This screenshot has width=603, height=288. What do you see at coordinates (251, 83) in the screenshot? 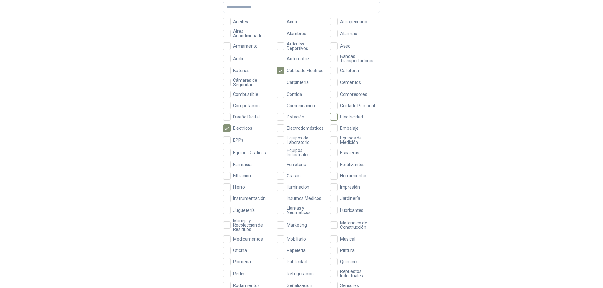
I see `span: Cámaras de Seguridad` at bounding box center [251, 83].